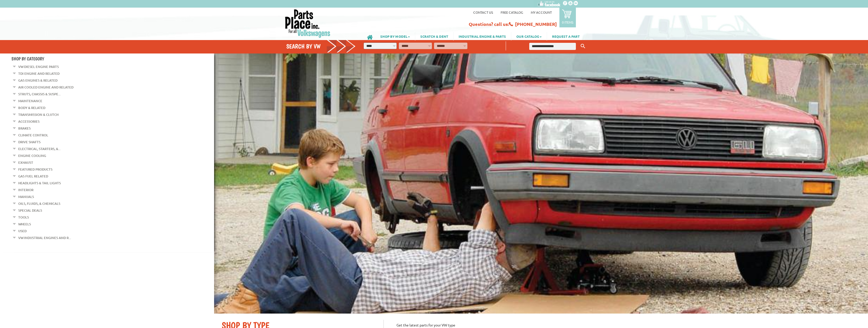 The width and height of the screenshot is (868, 328). I want to click on a: Gas Engines & Related, so click(38, 81).